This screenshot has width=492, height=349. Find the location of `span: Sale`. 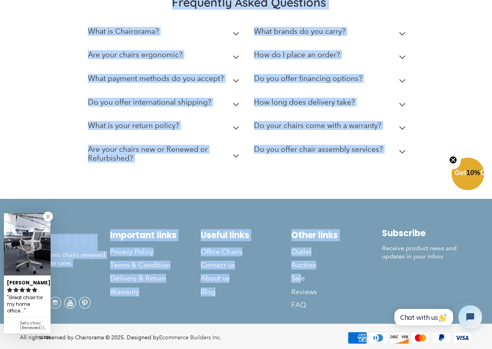

span: Sale is located at coordinates (298, 278).